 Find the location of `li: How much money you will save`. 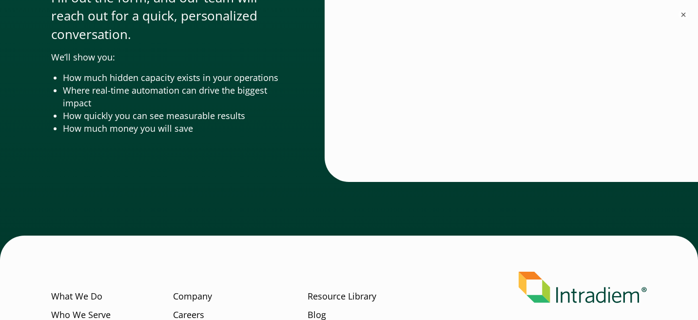

li: How much money you will save is located at coordinates (174, 129).